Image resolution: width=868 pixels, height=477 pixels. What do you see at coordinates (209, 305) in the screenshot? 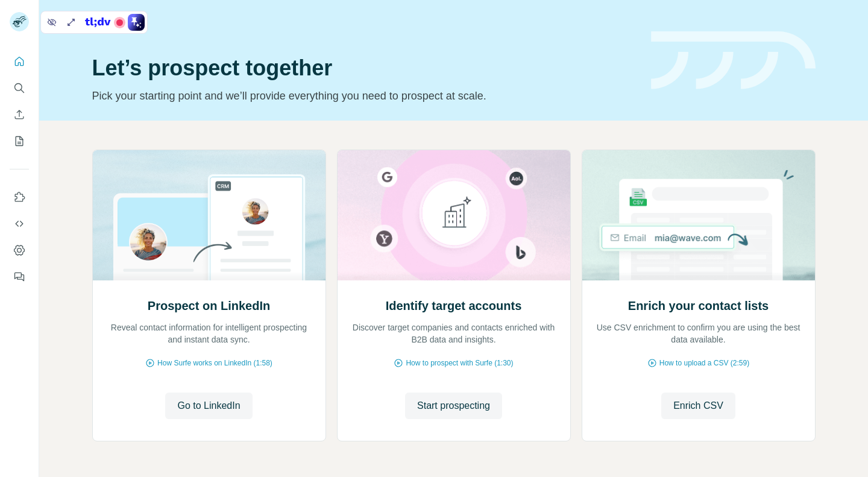
I see `h2: Prospect on LinkedIn` at bounding box center [209, 305].